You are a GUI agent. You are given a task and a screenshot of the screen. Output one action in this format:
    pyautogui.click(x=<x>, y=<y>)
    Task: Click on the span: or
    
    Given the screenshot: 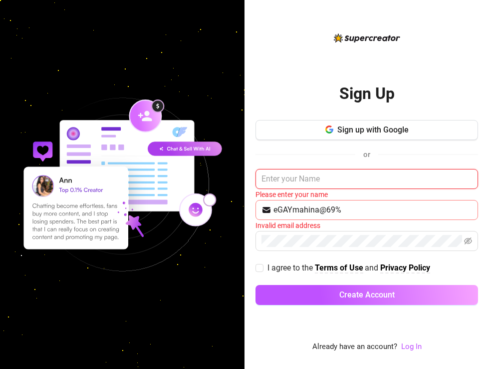 What is the action you would take?
    pyautogui.click(x=367, y=154)
    